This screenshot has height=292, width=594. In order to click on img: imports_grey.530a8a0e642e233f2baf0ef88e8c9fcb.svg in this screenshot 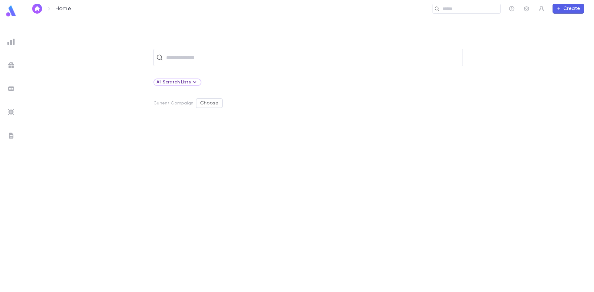, I will do `click(11, 112)`.